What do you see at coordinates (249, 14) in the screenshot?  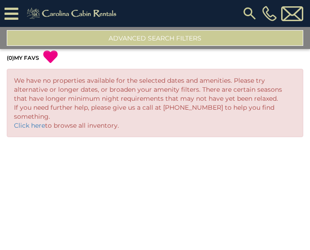 I see `img: search-regular.svg` at bounding box center [249, 14].